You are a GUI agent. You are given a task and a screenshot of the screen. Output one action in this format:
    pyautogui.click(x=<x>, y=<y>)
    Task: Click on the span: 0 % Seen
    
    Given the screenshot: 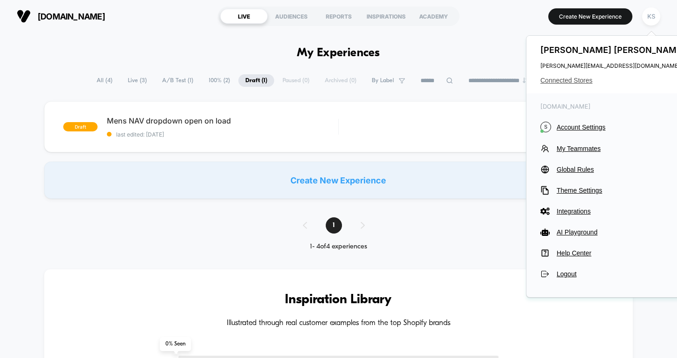 What is the action you would take?
    pyautogui.click(x=175, y=344)
    